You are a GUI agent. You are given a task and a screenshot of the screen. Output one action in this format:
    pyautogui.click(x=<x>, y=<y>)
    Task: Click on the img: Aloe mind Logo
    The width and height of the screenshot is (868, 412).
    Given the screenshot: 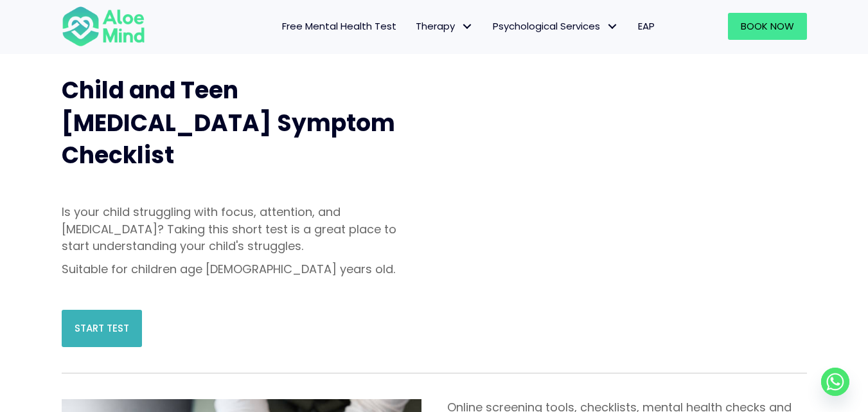 What is the action you would take?
    pyautogui.click(x=104, y=26)
    